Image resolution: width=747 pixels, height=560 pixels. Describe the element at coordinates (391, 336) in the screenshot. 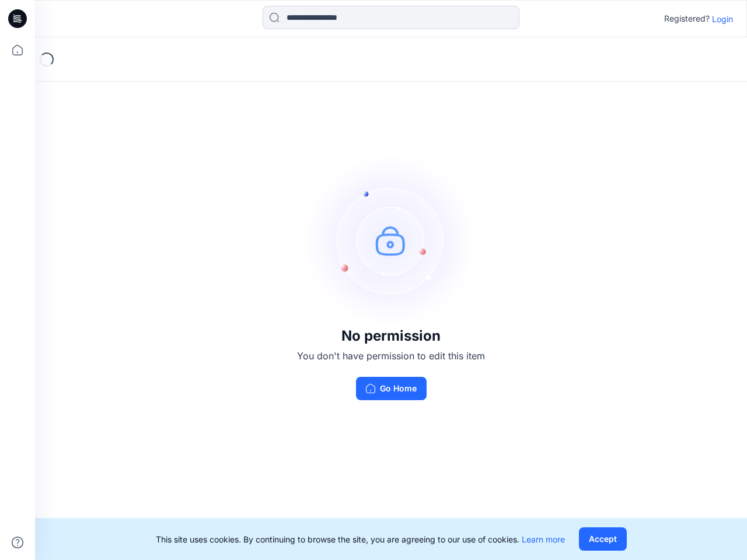

I see `h3: No permission` at that location.